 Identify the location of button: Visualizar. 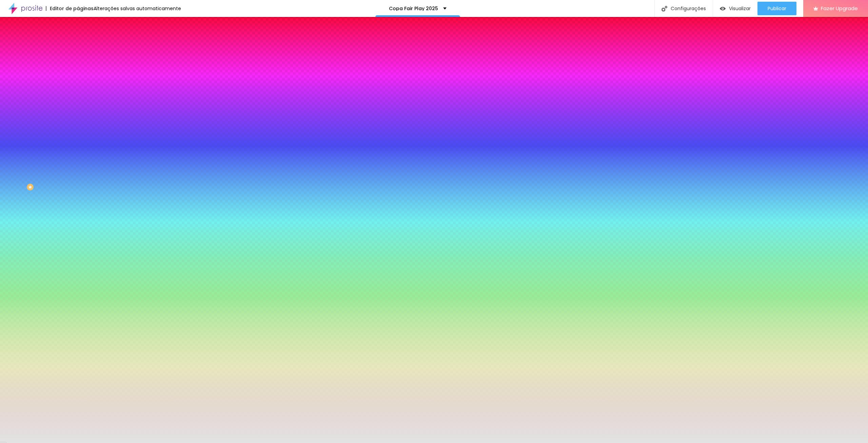
(735, 9).